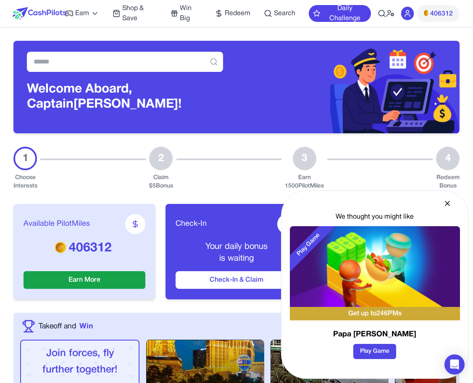  Describe the element at coordinates (279, 13) in the screenshot. I see `a: Search` at that location.